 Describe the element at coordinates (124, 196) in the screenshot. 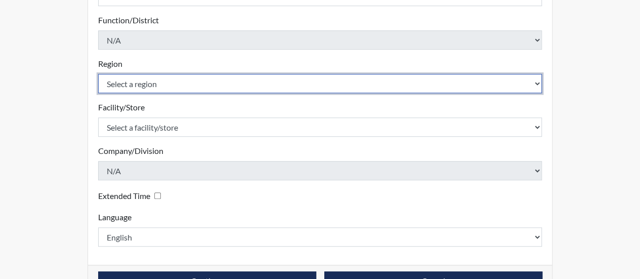

I see `label: Extended Time` at that location.